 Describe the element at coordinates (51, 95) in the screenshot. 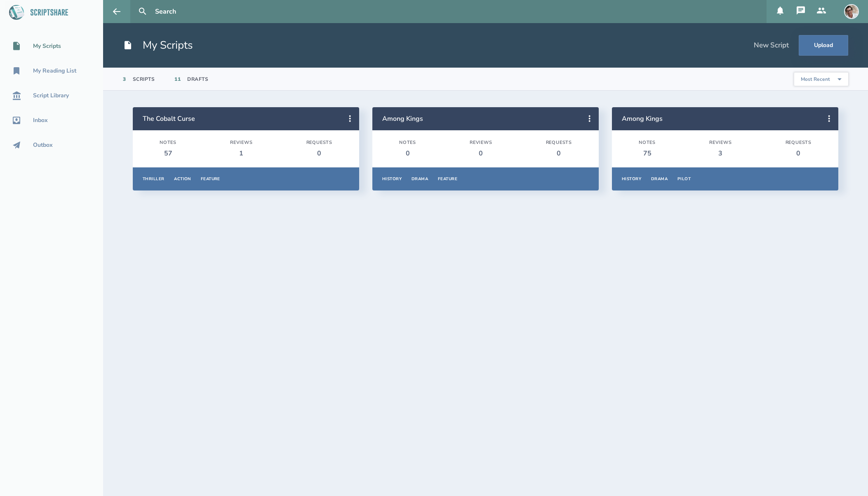

I see `div: Script Library` at that location.